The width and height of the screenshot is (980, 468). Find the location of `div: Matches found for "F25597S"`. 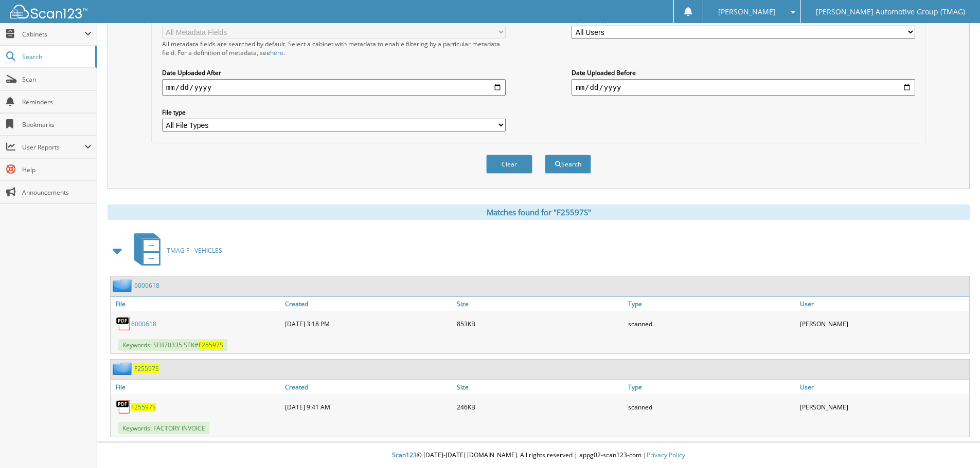

div: Matches found for "F25597S" is located at coordinates (539, 212).